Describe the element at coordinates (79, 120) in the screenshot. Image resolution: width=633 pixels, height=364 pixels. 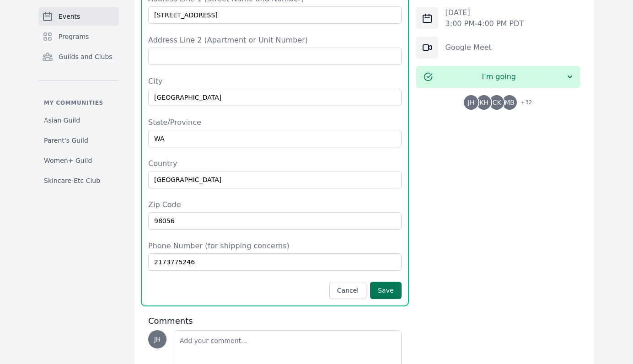
I see `a: Asian Guild` at that location.